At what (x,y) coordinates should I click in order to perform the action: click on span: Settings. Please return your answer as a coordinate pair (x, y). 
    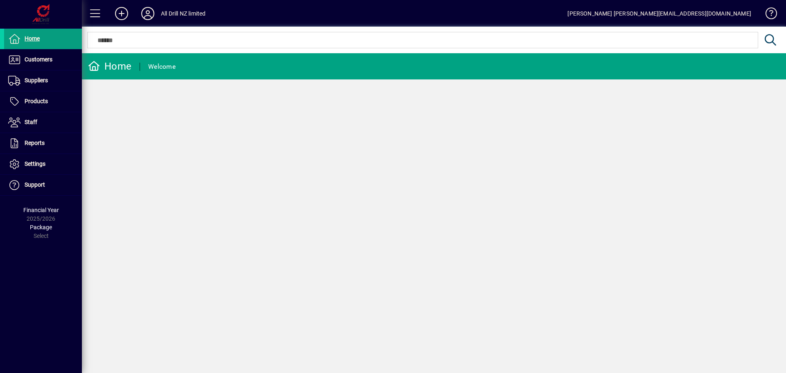
    Looking at the image, I should click on (35, 164).